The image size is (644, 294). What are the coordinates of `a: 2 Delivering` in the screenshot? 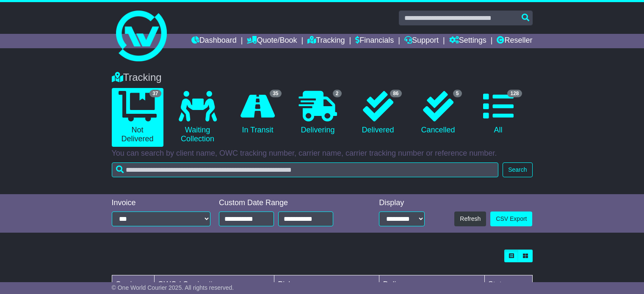 It's located at (318, 113).